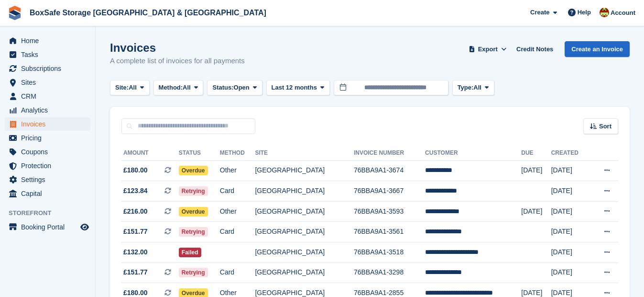 This screenshot has width=644, height=297. I want to click on td: 76BBA9A1-3298, so click(389, 272).